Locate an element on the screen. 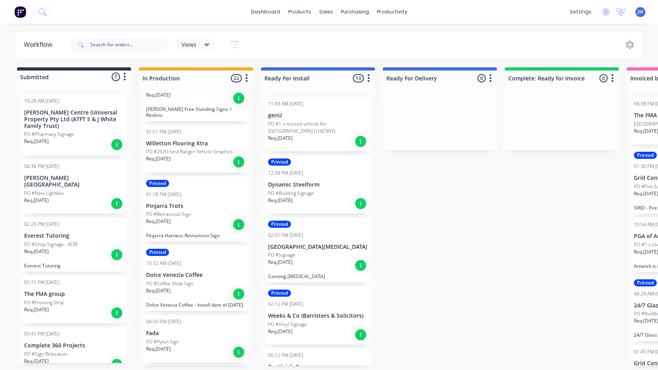 This screenshot has width=658, height=370. div: purchasing is located at coordinates (355, 12).